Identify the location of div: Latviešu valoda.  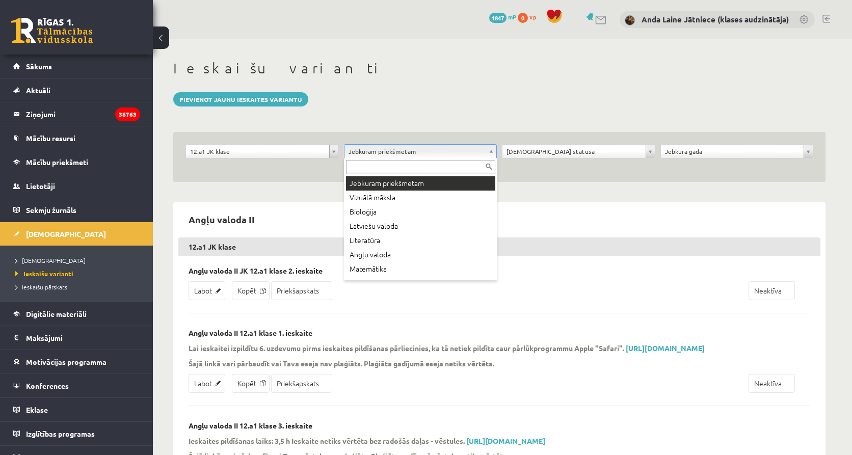
(420, 226).